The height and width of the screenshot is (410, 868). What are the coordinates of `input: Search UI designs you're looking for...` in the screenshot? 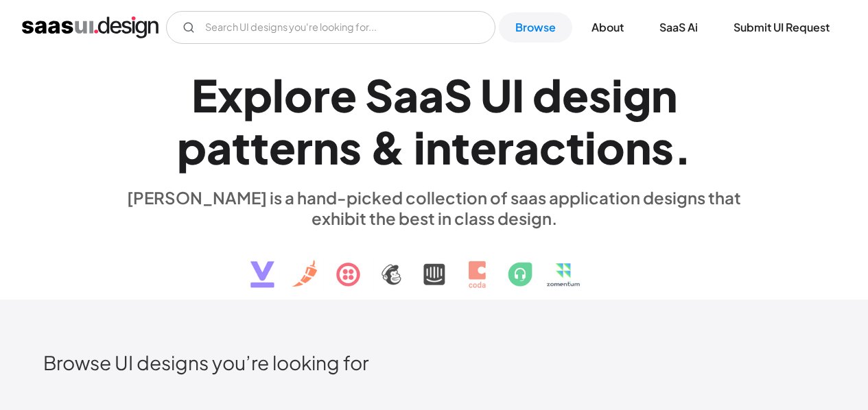 It's located at (331, 27).